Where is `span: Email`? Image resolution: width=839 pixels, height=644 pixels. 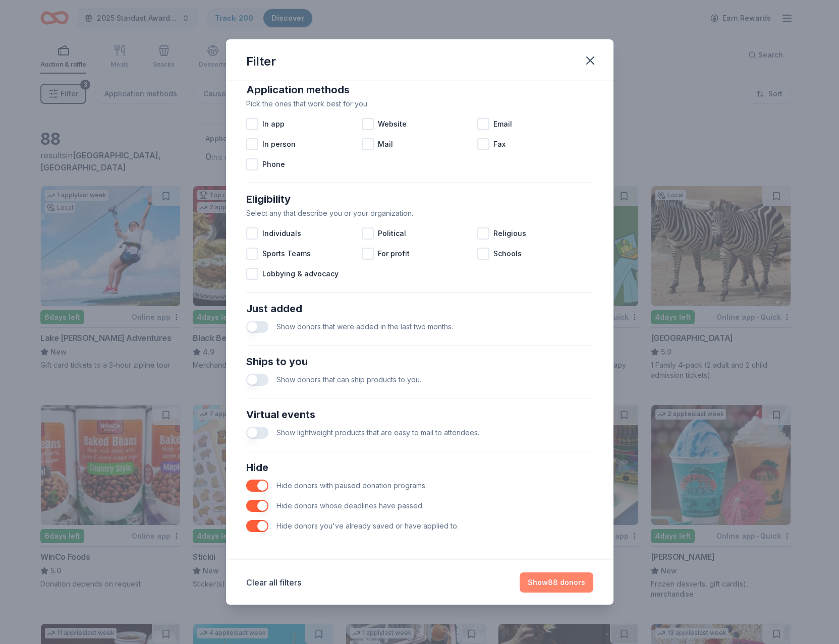
span: Email is located at coordinates (503, 124).